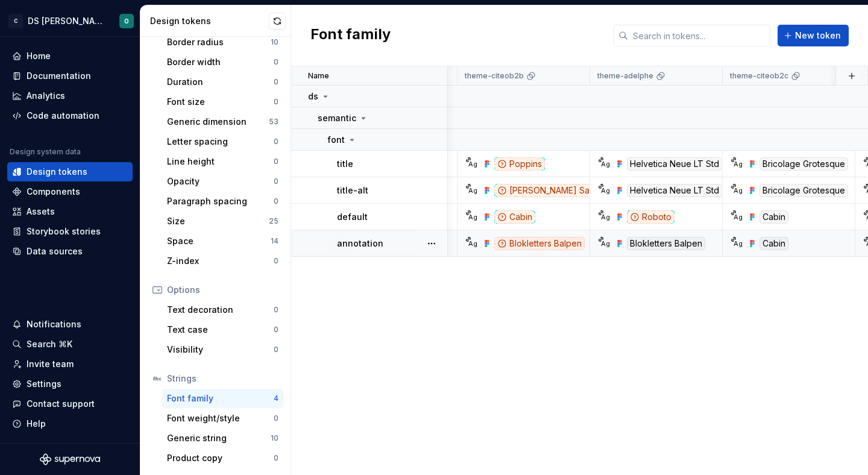 The width and height of the screenshot is (868, 475). What do you see at coordinates (274, 121) in the screenshot?
I see `div: 53` at bounding box center [274, 121].